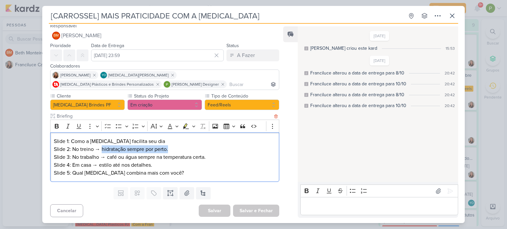 This screenshot has width=507, height=229. I want to click on p: Slide 2: No treino → hidratação sempre por perto., so click(165, 149).